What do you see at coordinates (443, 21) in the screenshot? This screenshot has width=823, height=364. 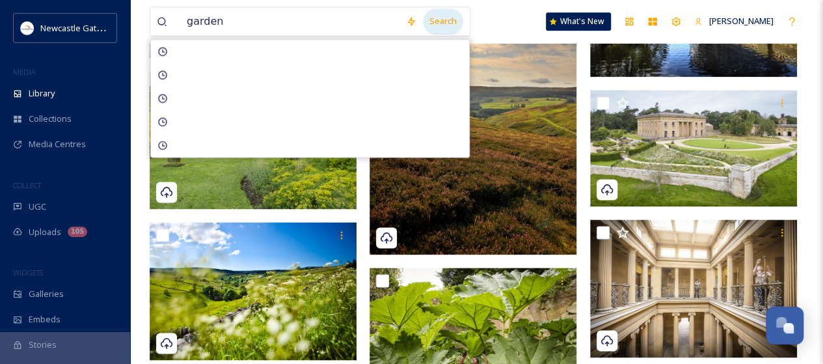 I see `div: Search` at bounding box center [443, 21].